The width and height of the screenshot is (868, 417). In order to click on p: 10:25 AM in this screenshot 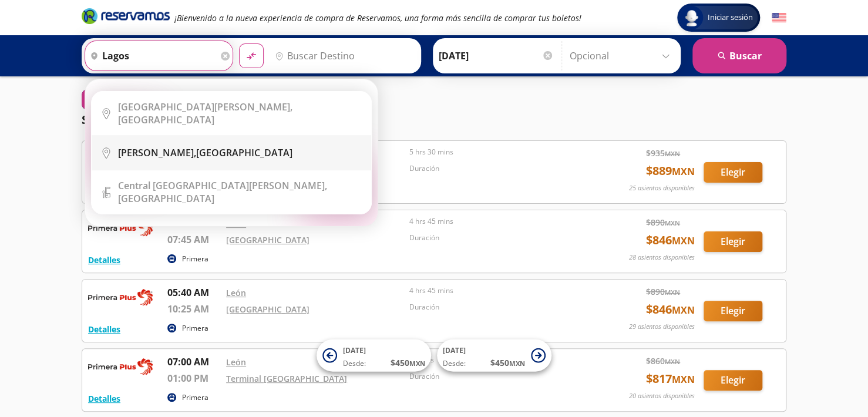, I will do `click(194, 309)`.